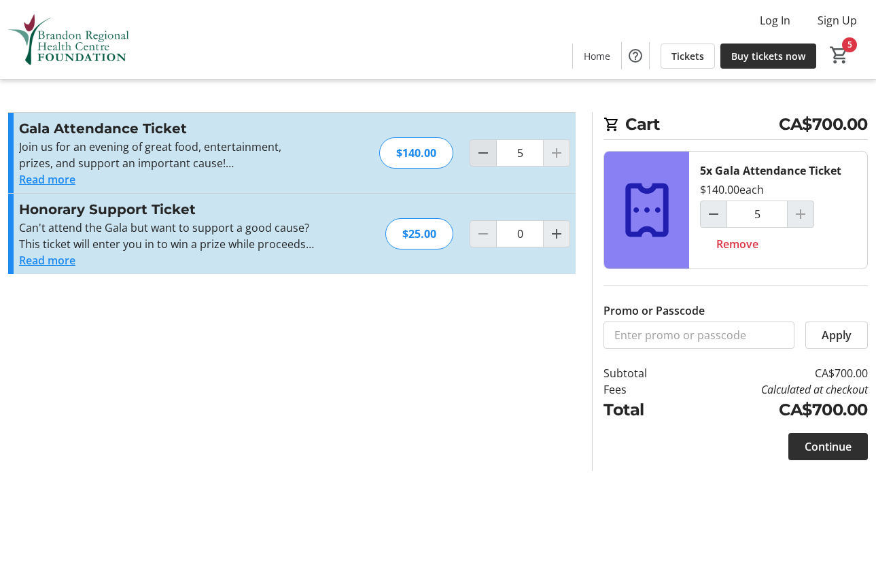  Describe the element at coordinates (774, 390) in the screenshot. I see `td: Calculated at checkout` at that location.